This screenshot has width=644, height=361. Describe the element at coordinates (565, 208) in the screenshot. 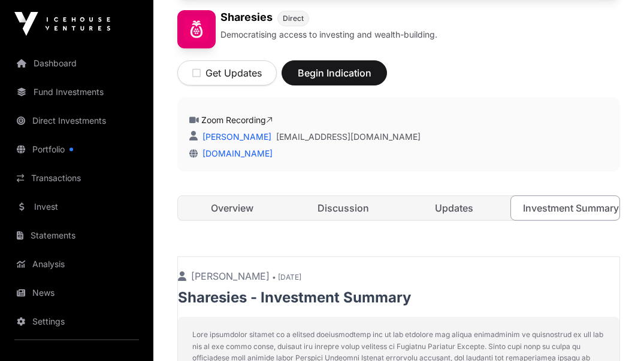

I see `a: Investment Summary` at that location.